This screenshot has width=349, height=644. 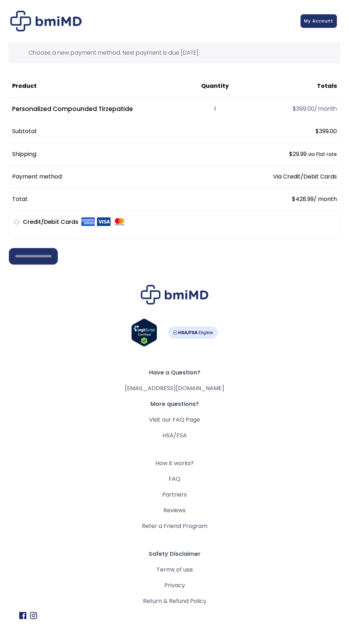 I want to click on span: 428.99, so click(x=303, y=199).